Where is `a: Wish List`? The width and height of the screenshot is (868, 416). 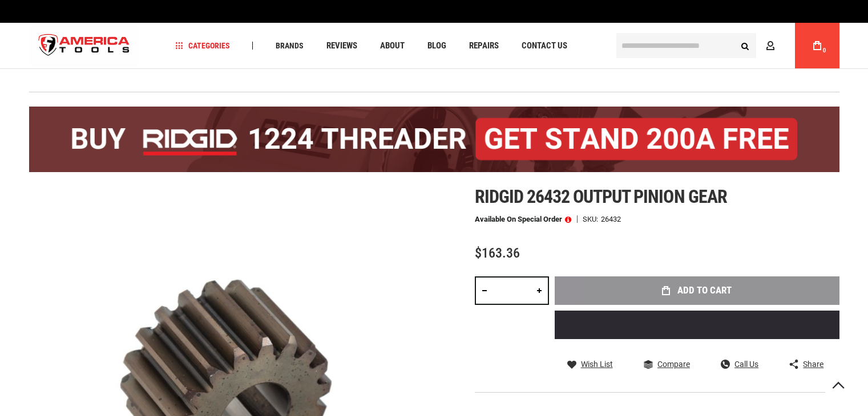 a: Wish List is located at coordinates (590, 364).